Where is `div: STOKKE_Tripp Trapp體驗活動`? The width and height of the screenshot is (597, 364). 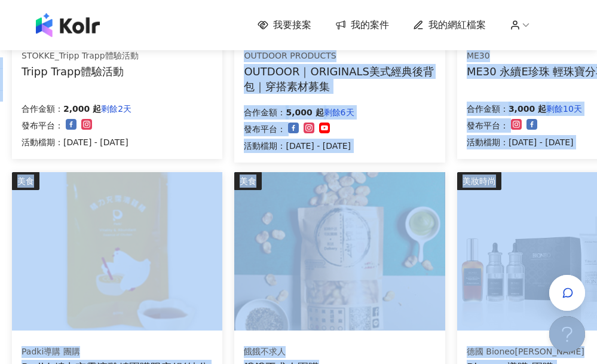
div: STOKKE_Tripp Trapp體驗活動 is located at coordinates (80, 56).